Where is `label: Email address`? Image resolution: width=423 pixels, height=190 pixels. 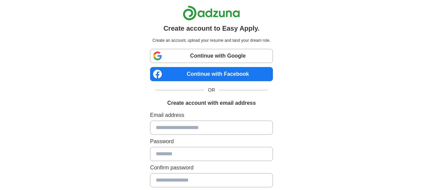
label: Email address is located at coordinates (211, 115).